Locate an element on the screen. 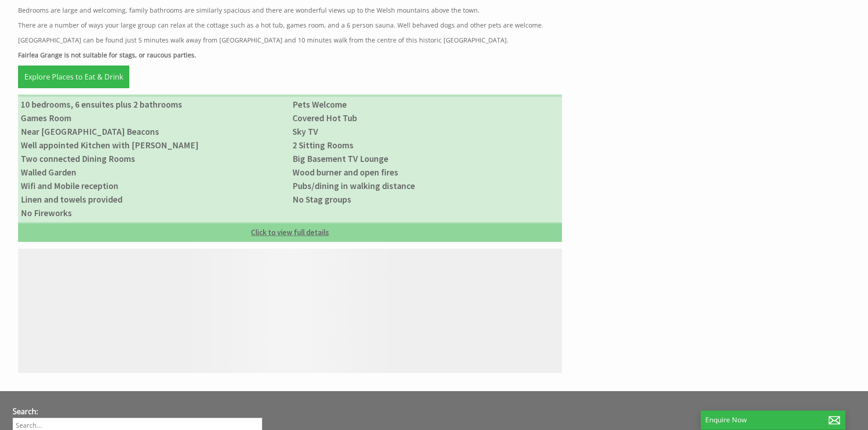 The image size is (868, 430). p: Enquire Now is located at coordinates (773, 419).